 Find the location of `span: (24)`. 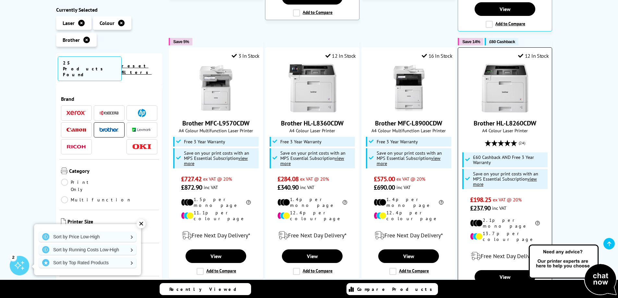

span: (24) is located at coordinates (522, 143).